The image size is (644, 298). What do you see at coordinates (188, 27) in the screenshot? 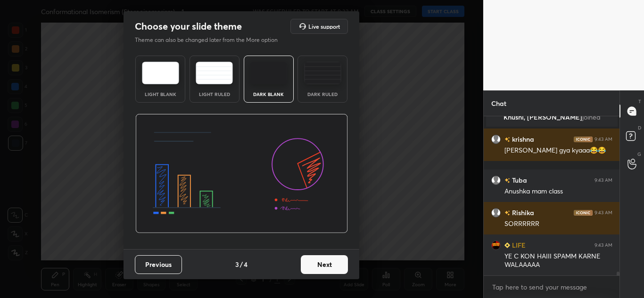
I see `h2: Choose your slide theme` at bounding box center [188, 27].